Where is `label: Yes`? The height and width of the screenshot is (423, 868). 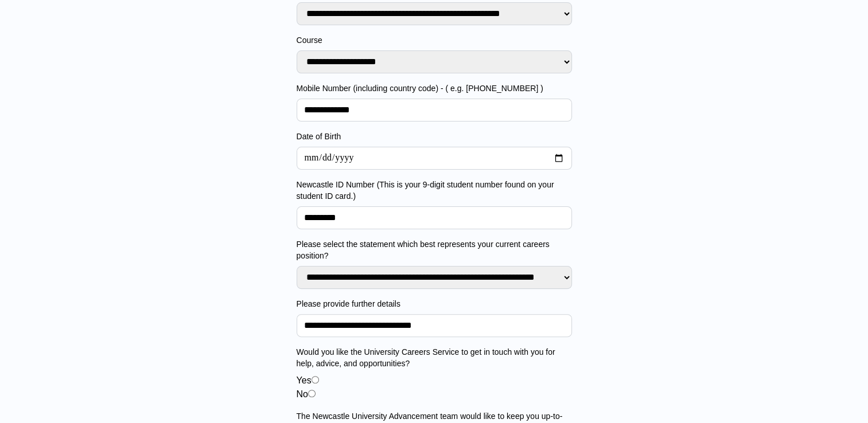
label: Yes is located at coordinates (304, 380).